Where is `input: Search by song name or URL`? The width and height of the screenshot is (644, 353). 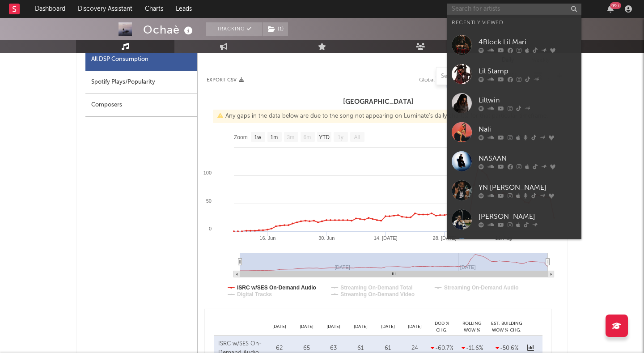
input: Search by song name or URL is located at coordinates (484, 77).